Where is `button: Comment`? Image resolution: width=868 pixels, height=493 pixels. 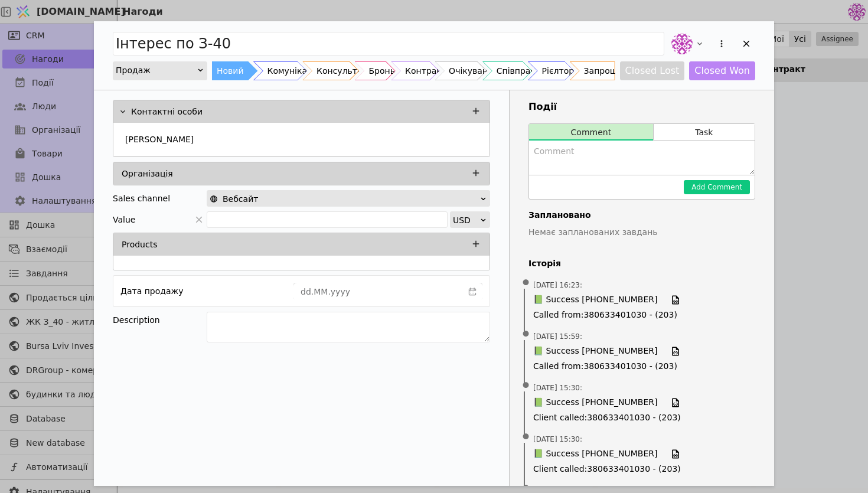 button: Comment is located at coordinates (591, 132).